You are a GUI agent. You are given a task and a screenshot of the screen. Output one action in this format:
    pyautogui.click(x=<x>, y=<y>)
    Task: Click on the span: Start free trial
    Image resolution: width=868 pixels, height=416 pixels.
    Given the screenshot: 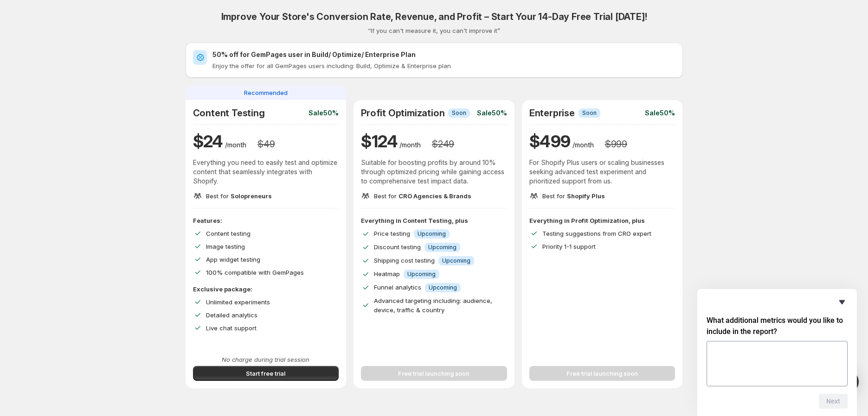 What is the action you would take?
    pyautogui.click(x=265, y=373)
    